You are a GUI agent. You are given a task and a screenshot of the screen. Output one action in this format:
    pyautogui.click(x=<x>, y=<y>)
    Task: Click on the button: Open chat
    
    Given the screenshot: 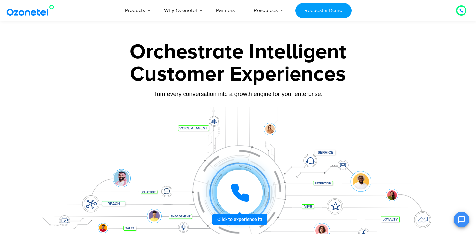 What is the action you would take?
    pyautogui.click(x=461, y=220)
    